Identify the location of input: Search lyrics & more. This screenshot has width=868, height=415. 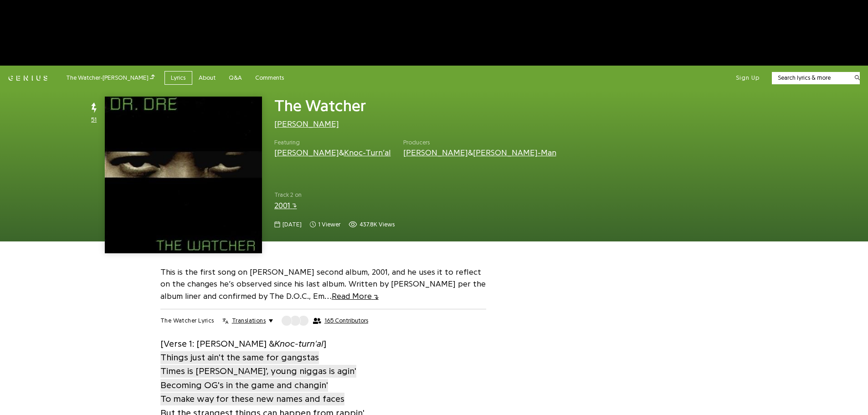
(810, 78).